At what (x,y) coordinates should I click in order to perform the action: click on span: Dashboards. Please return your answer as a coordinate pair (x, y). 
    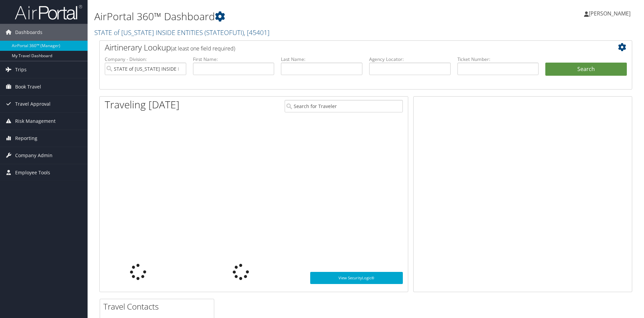
    Looking at the image, I should click on (29, 32).